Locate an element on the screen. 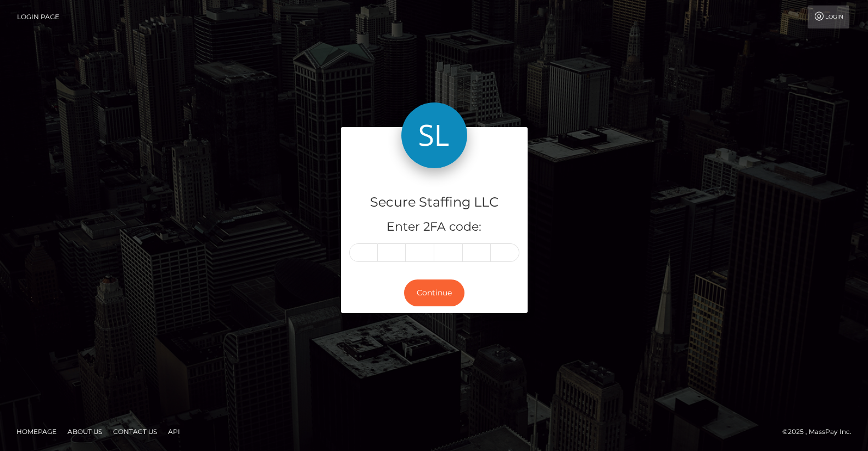  div: © 2025 , MassPay Inc. is located at coordinates (821, 432).